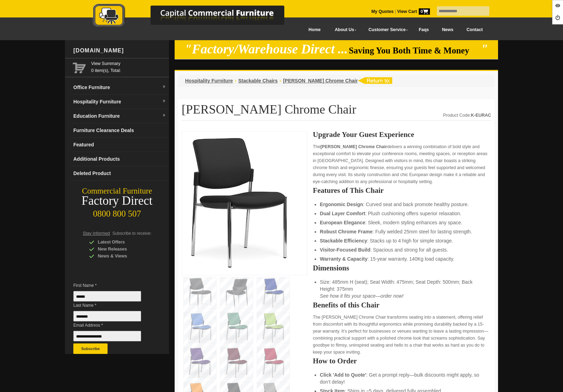 This screenshot has height=392, width=563. What do you see at coordinates (413, 11) in the screenshot?
I see `a: View Cart0` at bounding box center [413, 11].